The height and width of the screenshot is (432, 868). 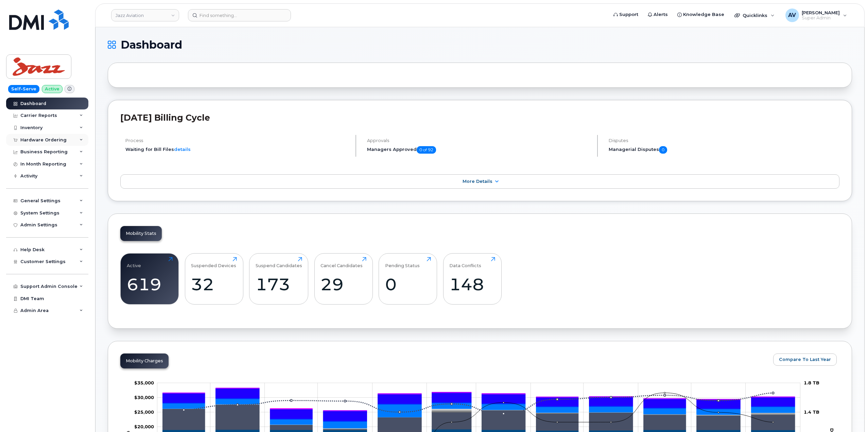 What do you see at coordinates (472, 278) in the screenshot?
I see `a: Data Conflicts148` at bounding box center [472, 278].